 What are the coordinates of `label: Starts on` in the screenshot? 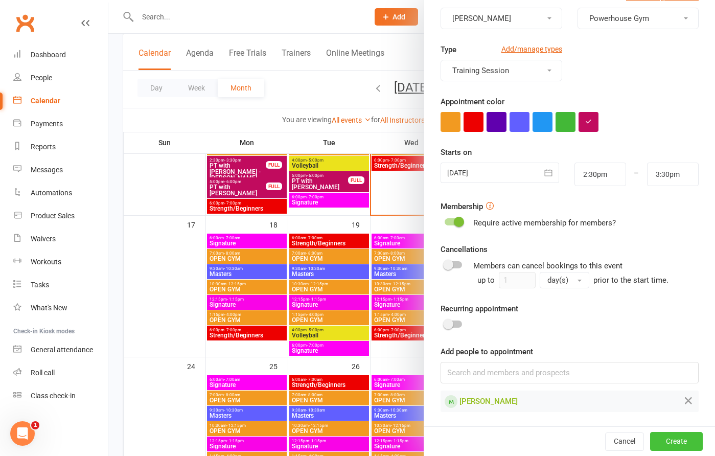 It's located at (456, 152).